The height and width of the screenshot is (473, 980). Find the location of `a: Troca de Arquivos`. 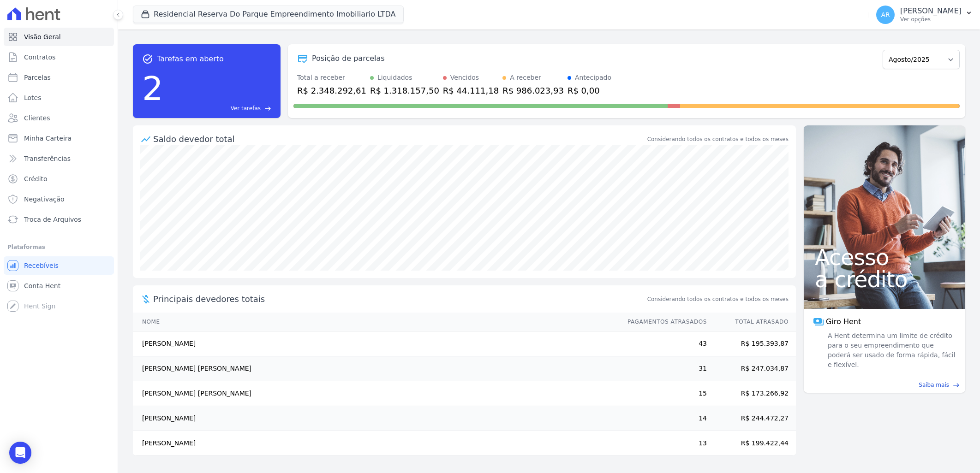

a: Troca de Arquivos is located at coordinates (59, 219).